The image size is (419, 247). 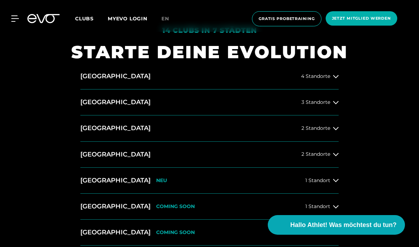 What do you see at coordinates (170, 19) in the screenshot?
I see `a: en` at bounding box center [170, 19].